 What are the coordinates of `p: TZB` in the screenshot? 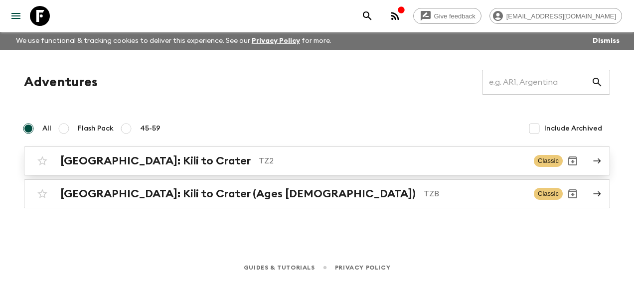 It's located at (474, 194).